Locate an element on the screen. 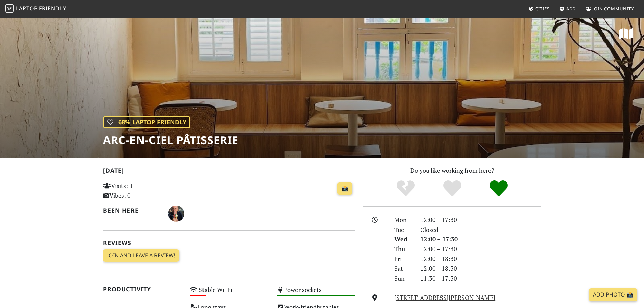 Image resolution: width=644 pixels, height=308 pixels. div: Yes is located at coordinates (452, 188).